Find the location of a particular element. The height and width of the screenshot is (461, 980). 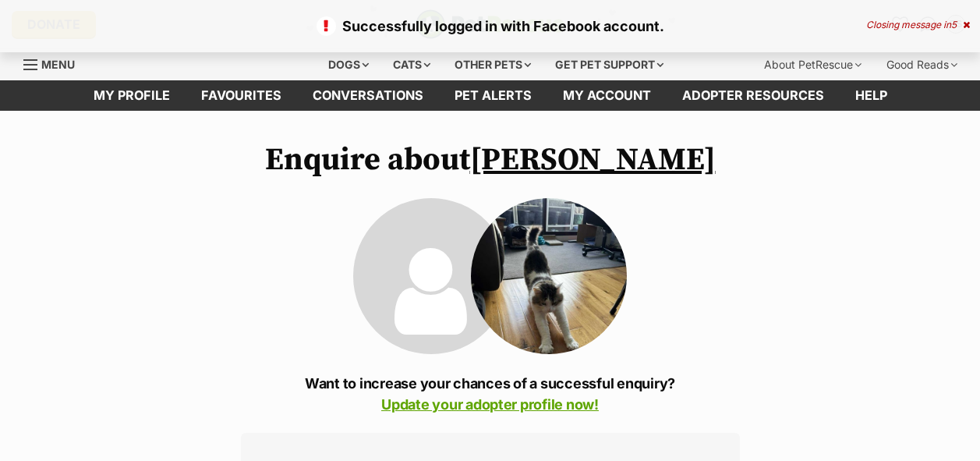

h1: Enquire about is located at coordinates (490, 160).